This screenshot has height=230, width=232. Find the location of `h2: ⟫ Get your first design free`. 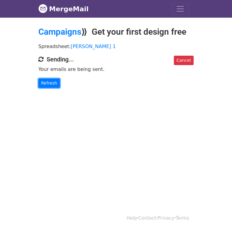

h2: ⟫ Get your first design free is located at coordinates (116, 32).